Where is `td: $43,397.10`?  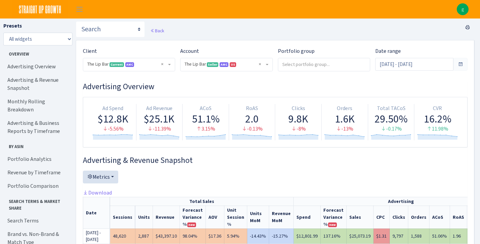
td: $43,397.10 is located at coordinates (166, 236).